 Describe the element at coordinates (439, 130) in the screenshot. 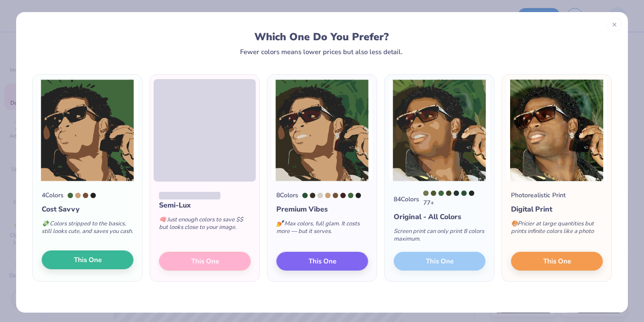

I see `img: 84 color option` at that location.